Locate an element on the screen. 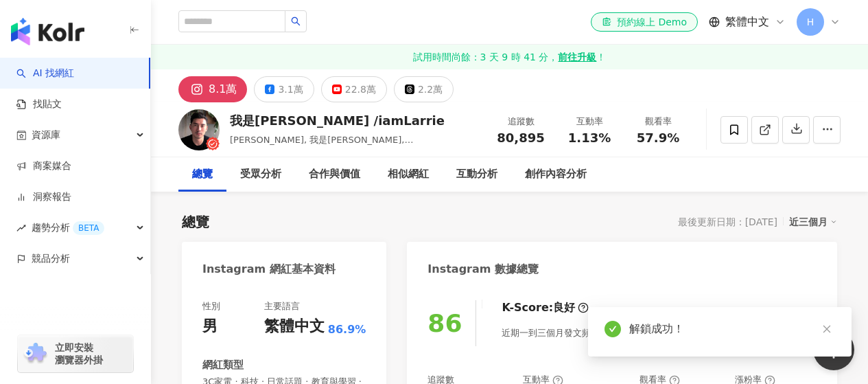 This screenshot has width=868, height=384. div: K-Score : is located at coordinates (544, 308).